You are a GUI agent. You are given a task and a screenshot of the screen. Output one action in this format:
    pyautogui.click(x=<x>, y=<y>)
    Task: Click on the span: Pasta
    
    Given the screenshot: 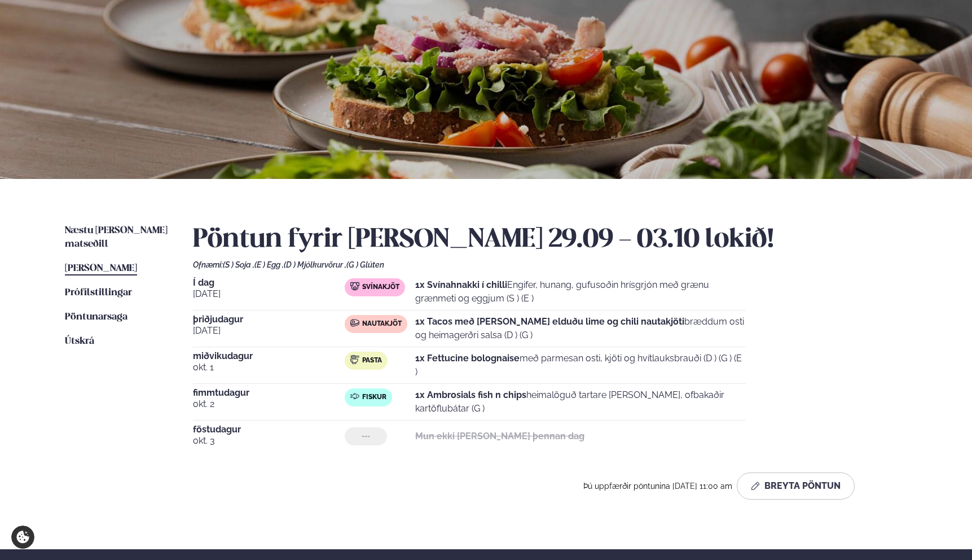 What is the action you would take?
    pyautogui.click(x=372, y=360)
    